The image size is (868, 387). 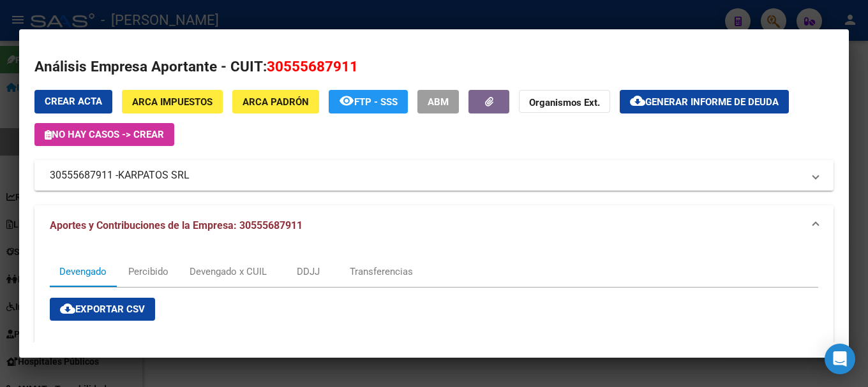 I want to click on div: Devengado, so click(x=83, y=272).